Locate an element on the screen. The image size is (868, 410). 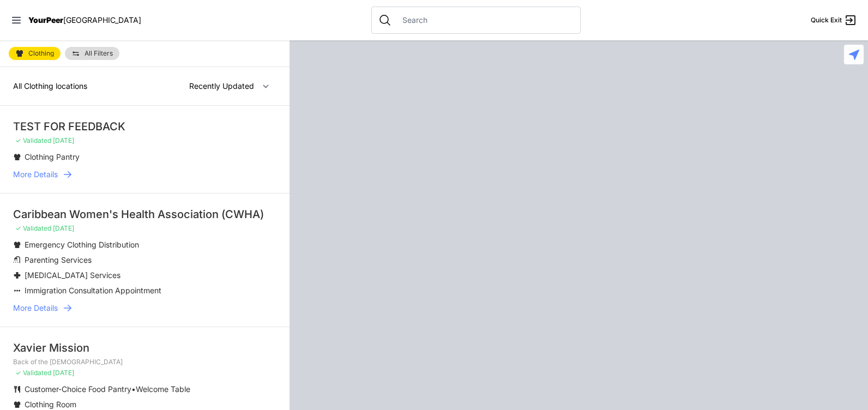
span: Customer-Choice Food Pantry is located at coordinates (78, 389).